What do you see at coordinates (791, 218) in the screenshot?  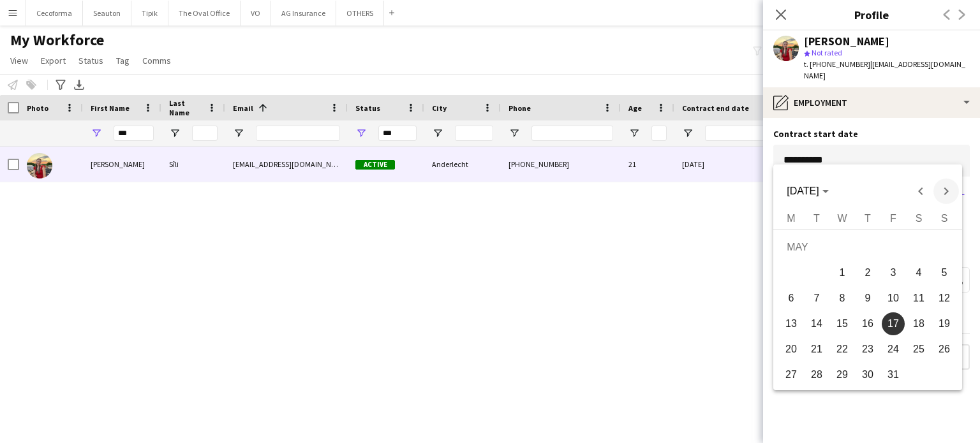 I see `span: M` at bounding box center [791, 218].